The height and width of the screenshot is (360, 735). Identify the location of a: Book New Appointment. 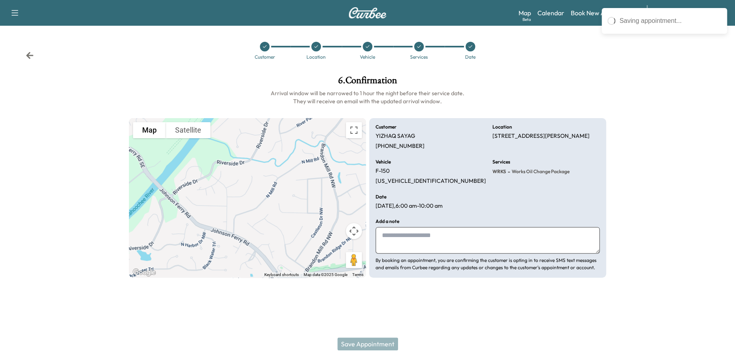
(604, 13).